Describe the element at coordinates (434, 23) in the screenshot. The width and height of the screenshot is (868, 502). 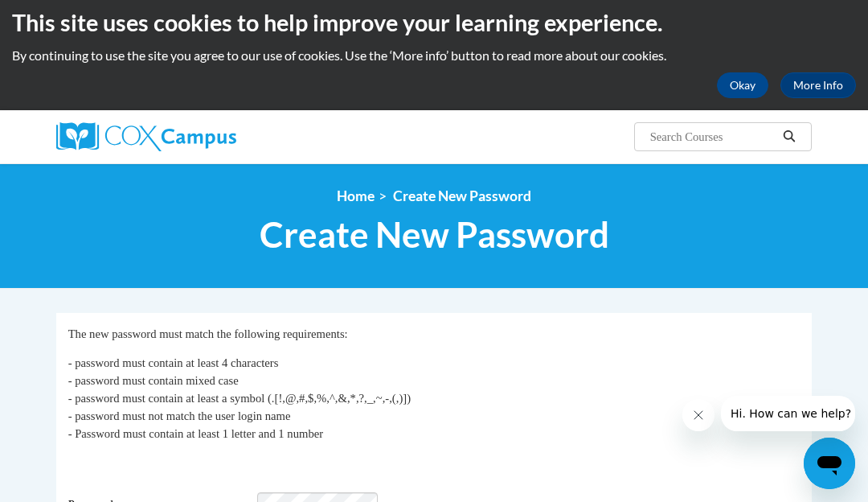
I see `h2: This site uses cookies to help improve your learning experience.` at that location.